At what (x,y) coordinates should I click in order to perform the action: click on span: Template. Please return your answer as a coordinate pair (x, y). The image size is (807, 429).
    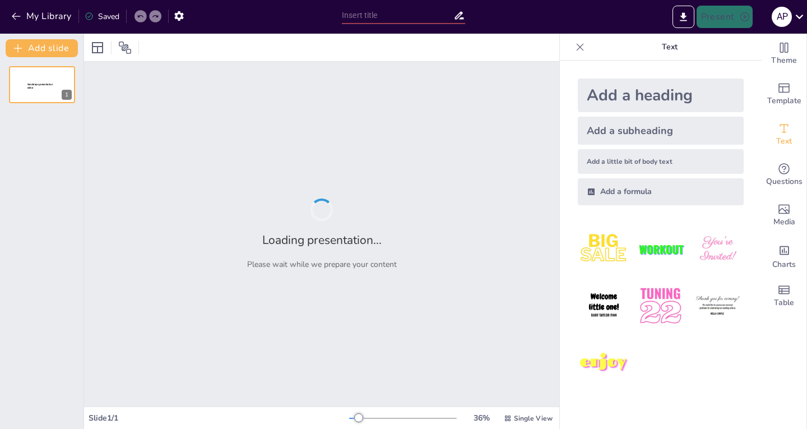
    Looking at the image, I should click on (784, 101).